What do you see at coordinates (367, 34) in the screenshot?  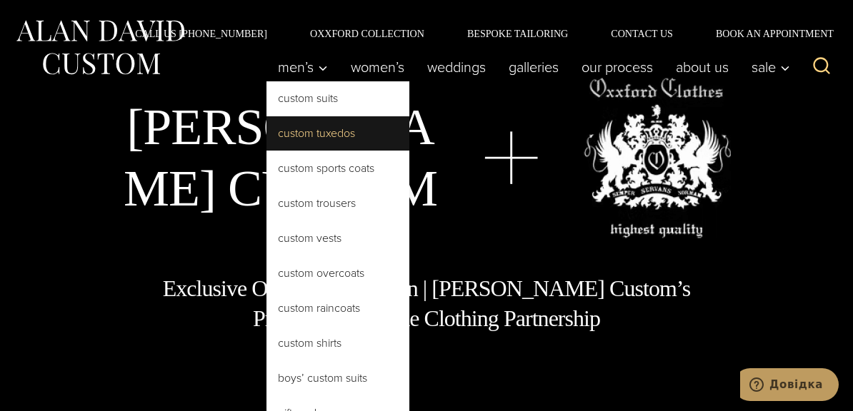 I see `a: Oxxford Collection` at bounding box center [367, 34].